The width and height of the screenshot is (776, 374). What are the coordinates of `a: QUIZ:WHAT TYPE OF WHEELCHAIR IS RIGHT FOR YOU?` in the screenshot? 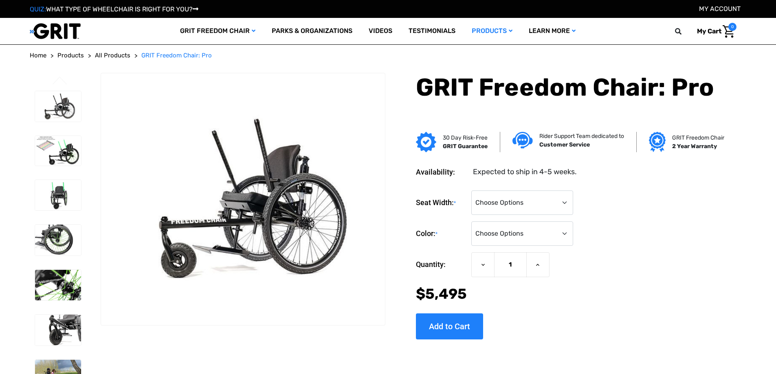 It's located at (114, 9).